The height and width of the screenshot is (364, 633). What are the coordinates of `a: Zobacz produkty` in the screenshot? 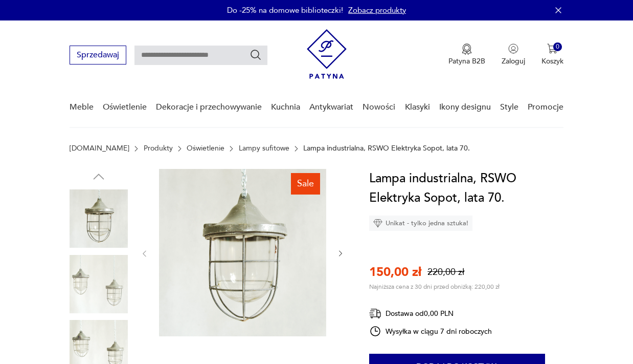 It's located at (377, 10).